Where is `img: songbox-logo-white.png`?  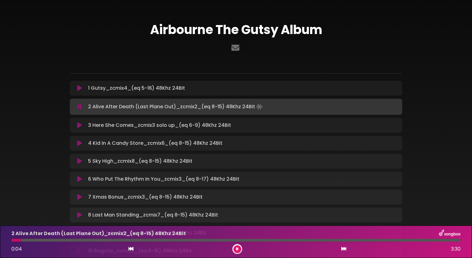 img: songbox-logo-white.png is located at coordinates (450, 233).